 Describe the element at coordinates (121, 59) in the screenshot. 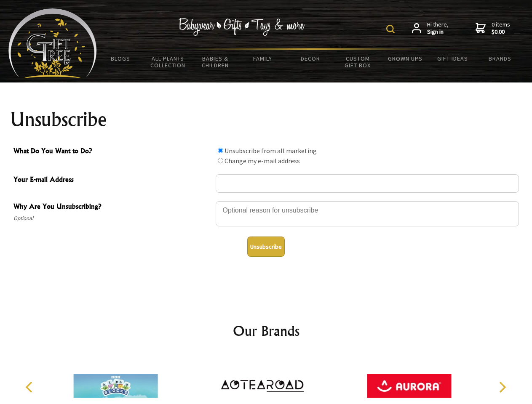

I see `a: BLOGS` at that location.